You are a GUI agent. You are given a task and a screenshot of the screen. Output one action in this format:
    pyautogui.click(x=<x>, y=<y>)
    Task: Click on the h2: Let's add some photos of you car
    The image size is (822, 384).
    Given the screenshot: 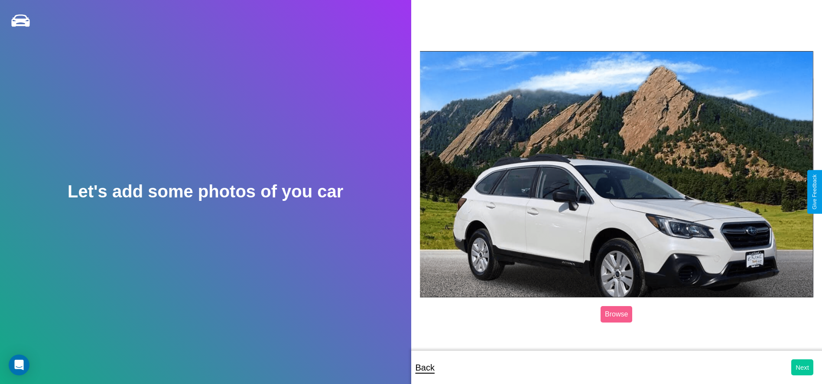 What is the action you would take?
    pyautogui.click(x=205, y=192)
    